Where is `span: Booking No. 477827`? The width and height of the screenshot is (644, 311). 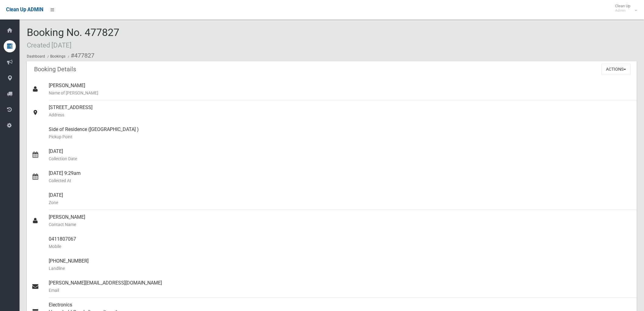 span: Booking No. 477827 is located at coordinates (73, 38).